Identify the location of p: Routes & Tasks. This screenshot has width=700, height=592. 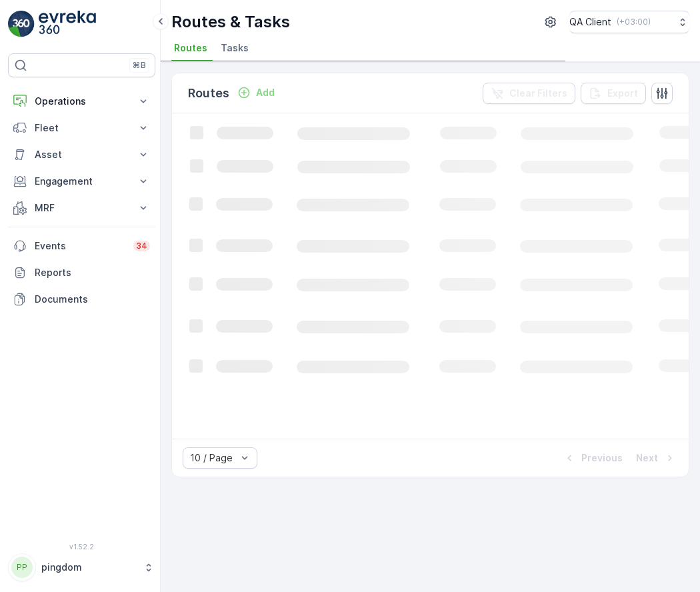
(231, 22).